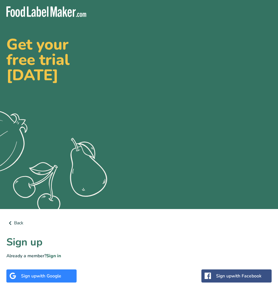 The width and height of the screenshot is (278, 287). Describe the element at coordinates (139, 256) in the screenshot. I see `p: Already a member?` at that location.